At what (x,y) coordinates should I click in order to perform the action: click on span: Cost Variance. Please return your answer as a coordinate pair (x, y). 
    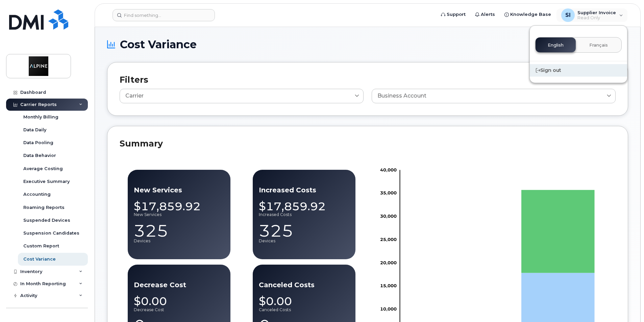
    Looking at the image, I should click on (158, 44).